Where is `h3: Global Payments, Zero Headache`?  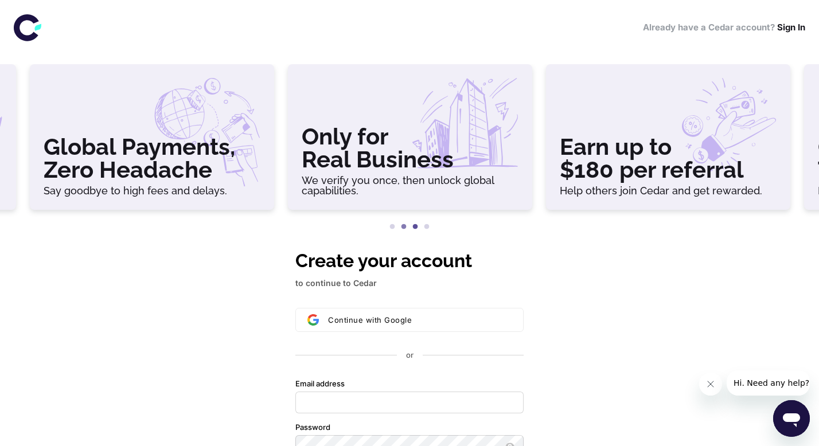
h3: Global Payments, Zero Headache is located at coordinates (152, 158).